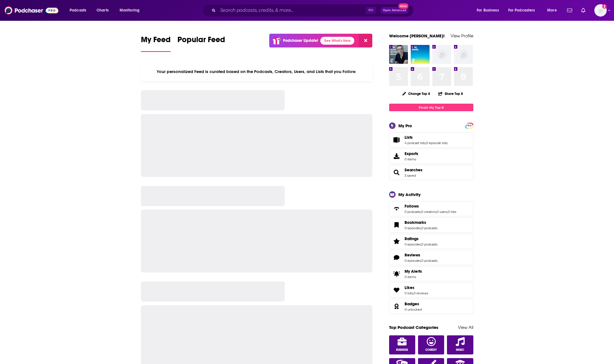 This screenshot has width=614, height=364. I want to click on span: Music, so click(460, 350).